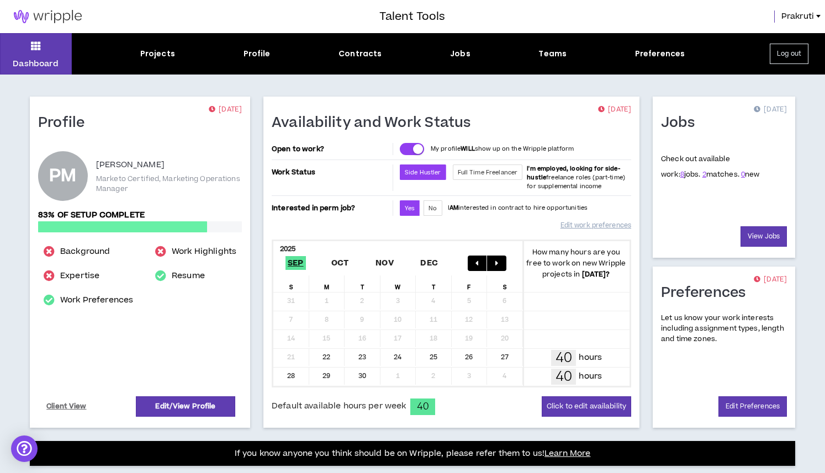 The width and height of the screenshot is (825, 473). What do you see at coordinates (690, 174) in the screenshot?
I see `span: jobs.` at bounding box center [690, 174].